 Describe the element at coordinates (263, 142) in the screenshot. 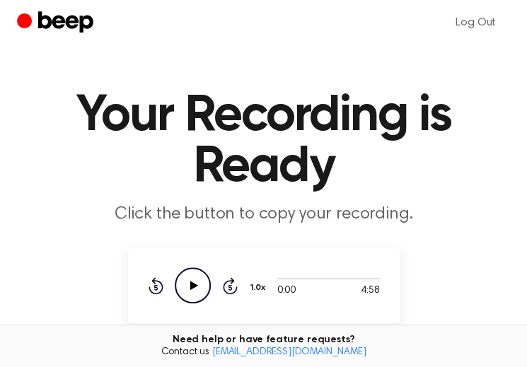

I see `h1: Your Recording is Ready` at that location.